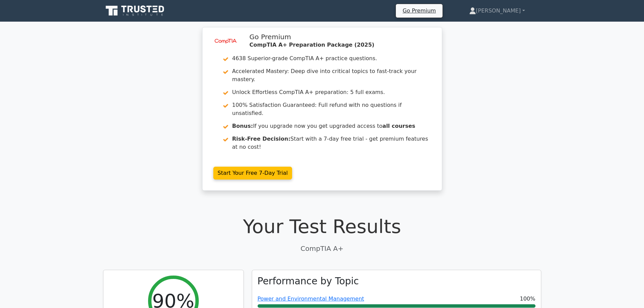 This screenshot has height=308, width=644. Describe the element at coordinates (311, 298) in the screenshot. I see `a: Power and Environmental Management` at that location.